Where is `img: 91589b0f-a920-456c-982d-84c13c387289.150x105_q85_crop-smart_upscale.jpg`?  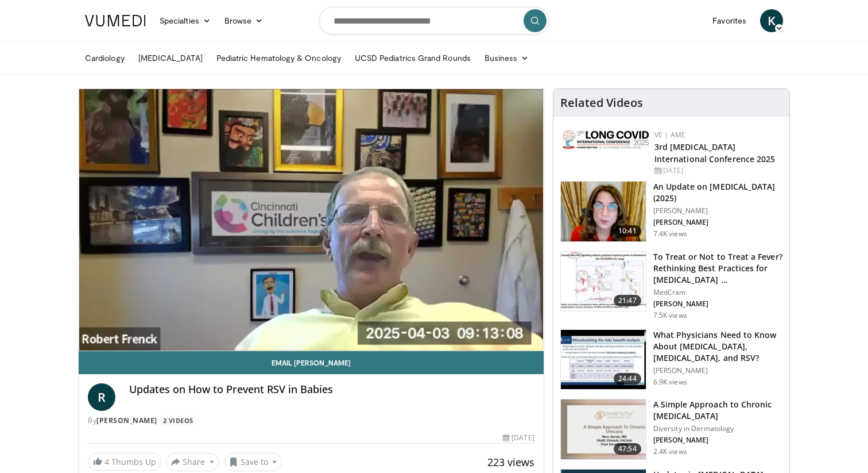 img: 91589b0f-a920-456c-982d-84c13c387289.150x105_q85_crop-smart_upscale.jpg is located at coordinates (603, 359).